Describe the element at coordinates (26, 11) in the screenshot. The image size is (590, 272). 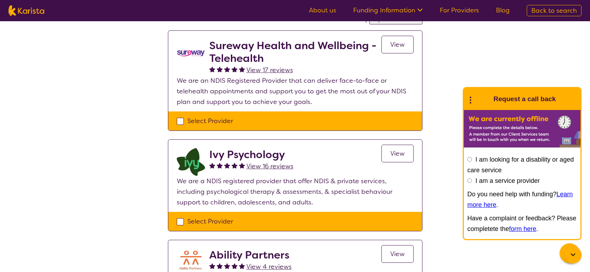
I see `img: Karista logo` at that location.